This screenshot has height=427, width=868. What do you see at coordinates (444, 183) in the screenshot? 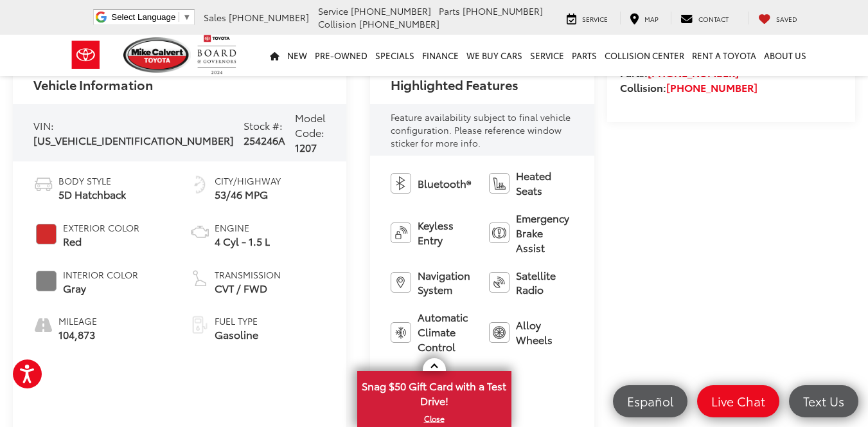
I see `span: Bluetooth®` at bounding box center [444, 183].